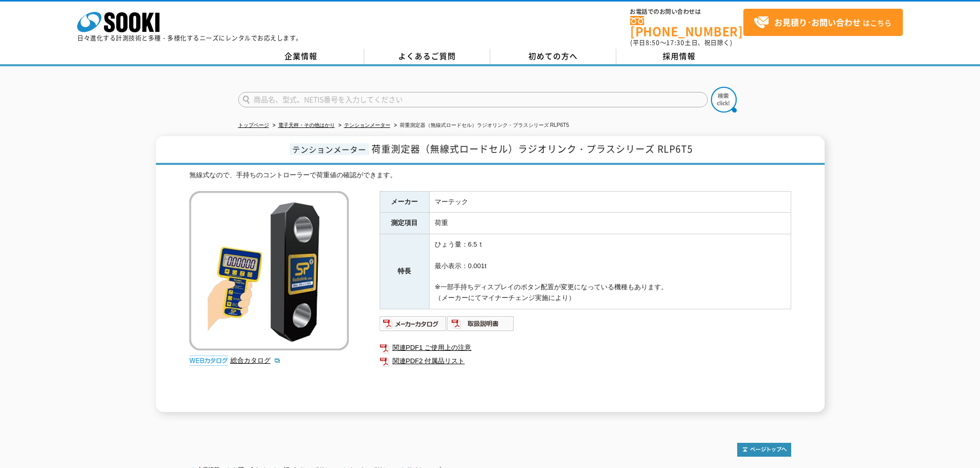 This screenshot has height=468, width=980. I want to click on th: メーカー, so click(404, 202).